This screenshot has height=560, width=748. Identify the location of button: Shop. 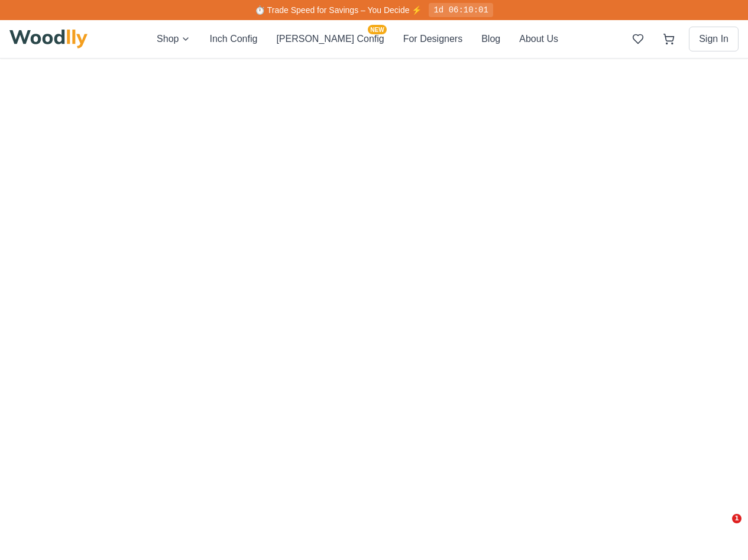
(173, 39).